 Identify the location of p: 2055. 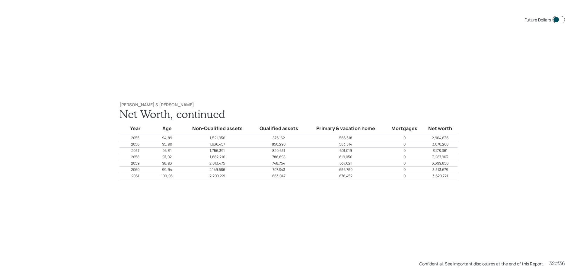
(135, 138).